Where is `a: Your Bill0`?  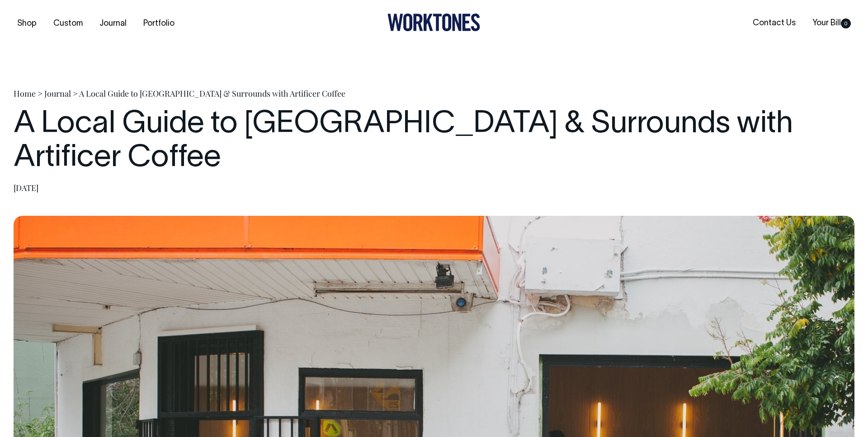
a: Your Bill0 is located at coordinates (831, 23).